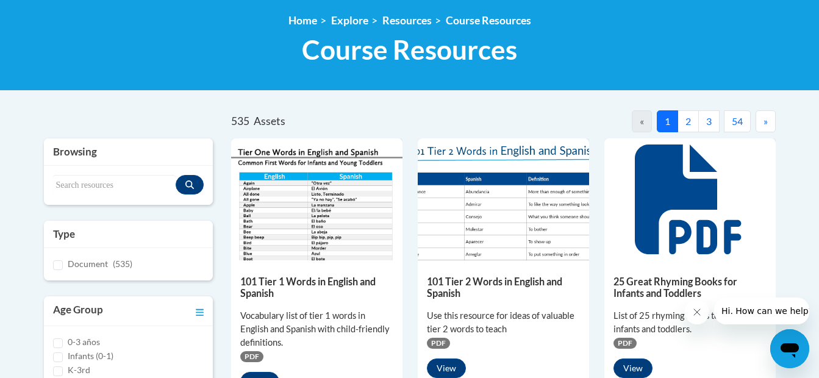  Describe the element at coordinates (407, 20) in the screenshot. I see `a: Resources` at that location.